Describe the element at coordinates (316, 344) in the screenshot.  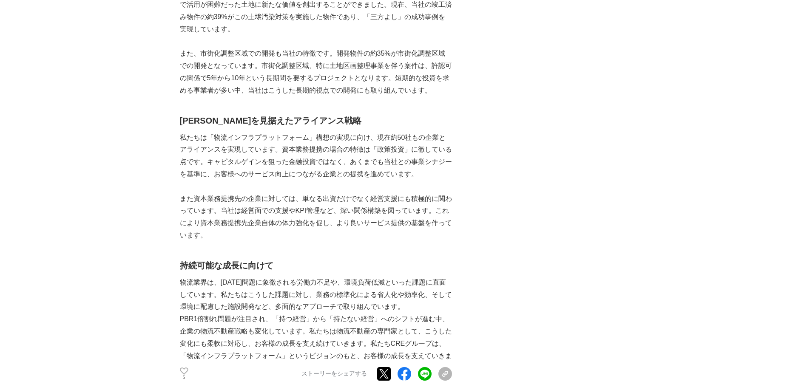
I see `p: PBR1倍割れ問題が注目され、「持つ経営」から「持たない経営」へのシフトが進む中、企業の物流不動産戦略も変化しています。私たちは物流不動産の専門家として、こうした変化にも柔軟に対応し、お客様の成...` at that location.